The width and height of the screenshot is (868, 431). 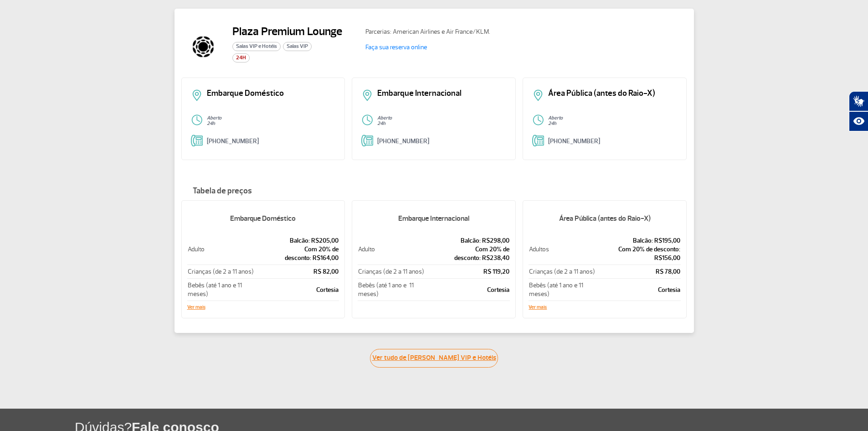 I want to click on h2: Plaza Premium Lounge, so click(x=287, y=31).